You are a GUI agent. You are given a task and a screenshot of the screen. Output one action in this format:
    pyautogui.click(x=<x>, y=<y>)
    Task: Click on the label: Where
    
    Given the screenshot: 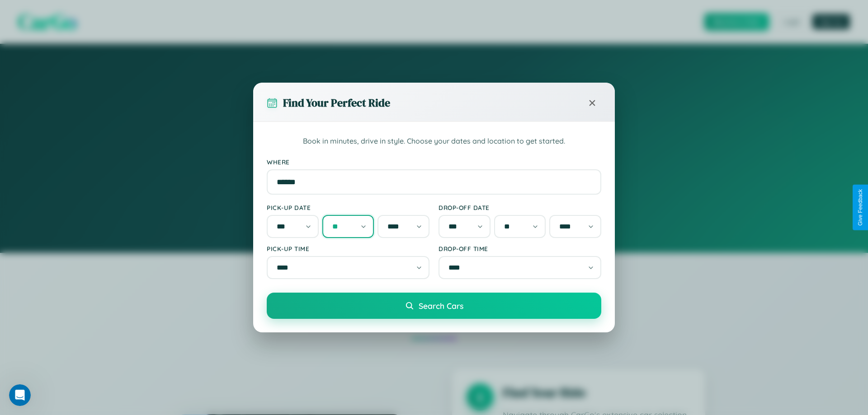 What is the action you would take?
    pyautogui.click(x=434, y=162)
    